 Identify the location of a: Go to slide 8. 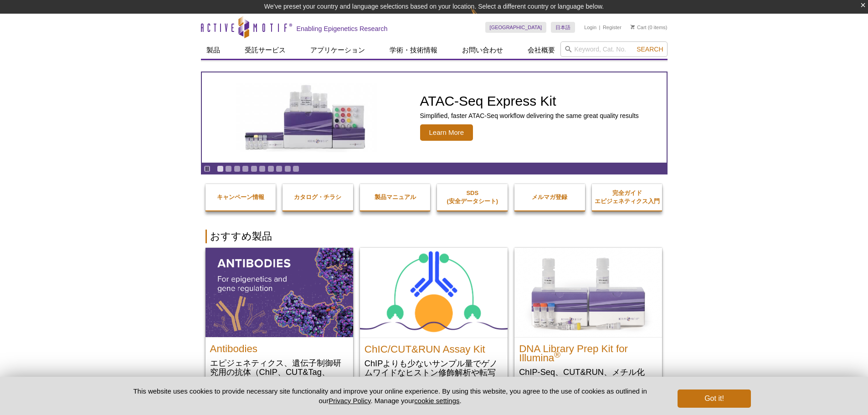
(279, 169).